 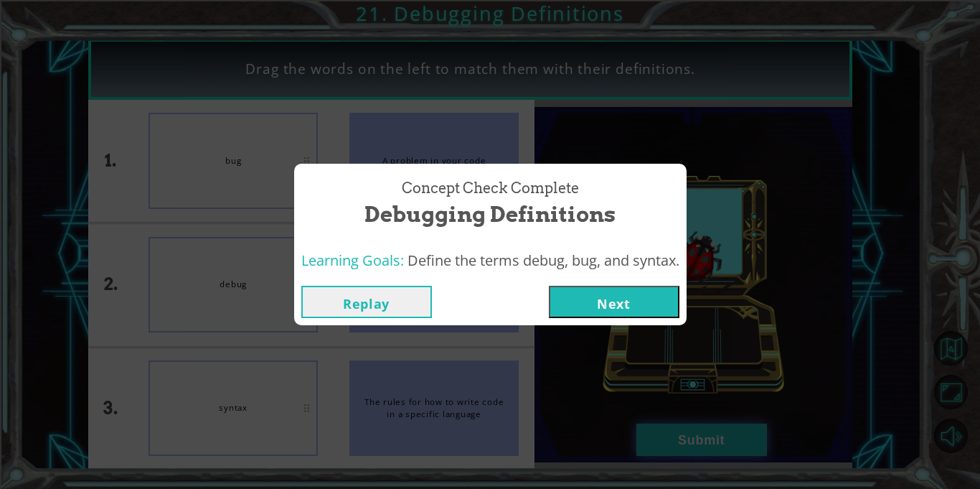 What do you see at coordinates (614, 302) in the screenshot?
I see `button: Next` at bounding box center [614, 302].